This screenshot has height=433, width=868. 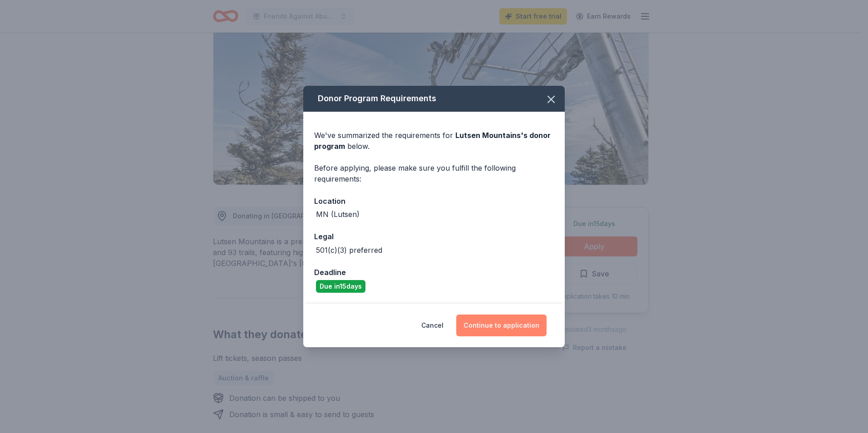 What do you see at coordinates (341, 287) in the screenshot?
I see `div: Due in 15 days` at bounding box center [341, 287].